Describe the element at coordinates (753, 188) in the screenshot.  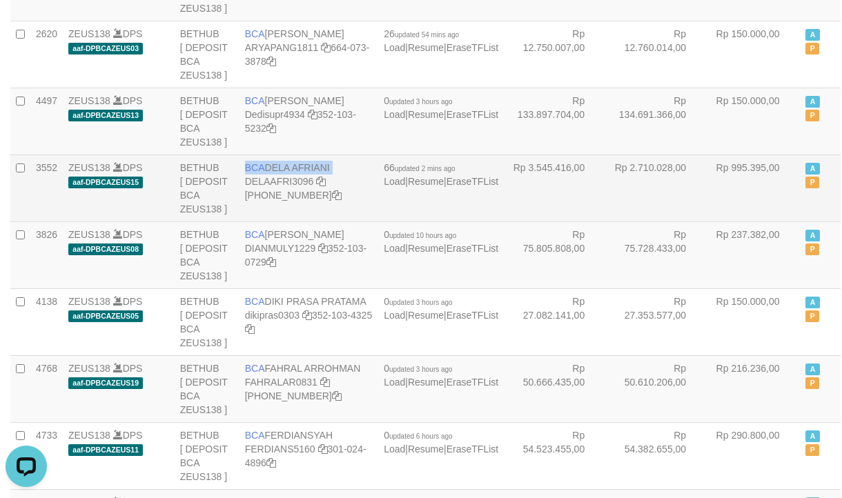
I see `td: Rp 995.395,00` at that location.